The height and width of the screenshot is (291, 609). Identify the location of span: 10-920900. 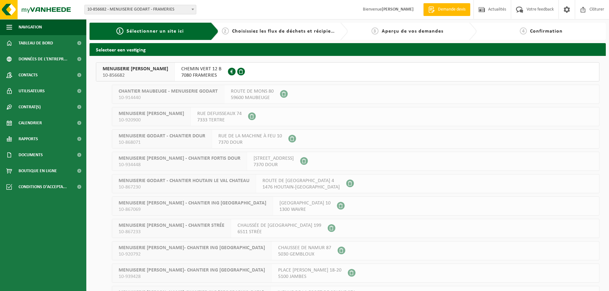
(151, 120).